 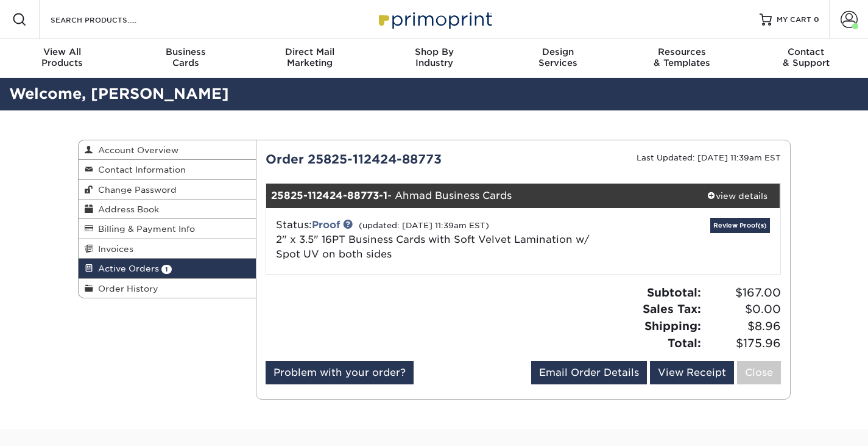 What do you see at coordinates (673, 325) in the screenshot?
I see `strong: Shipping:` at bounding box center [673, 325].